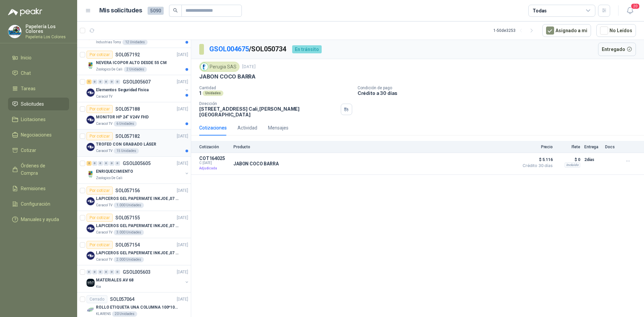 Image resolution: width=644 pixels, height=317 pixels. I want to click on a: Negociaciones, so click(38, 135).